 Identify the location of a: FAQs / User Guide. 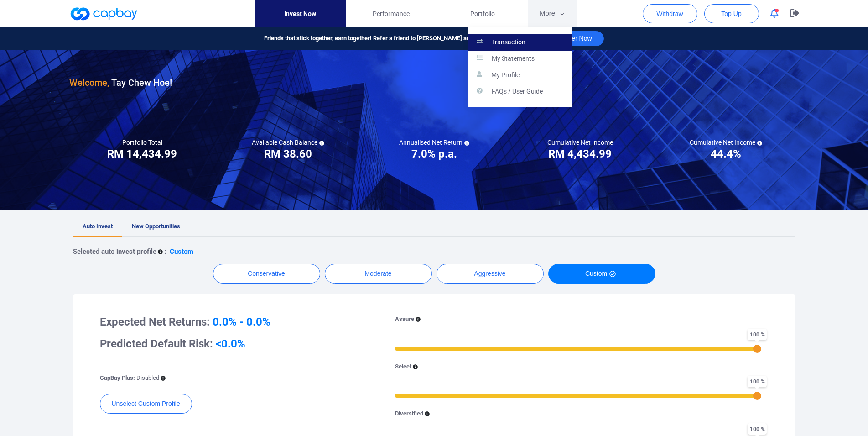
(520, 92).